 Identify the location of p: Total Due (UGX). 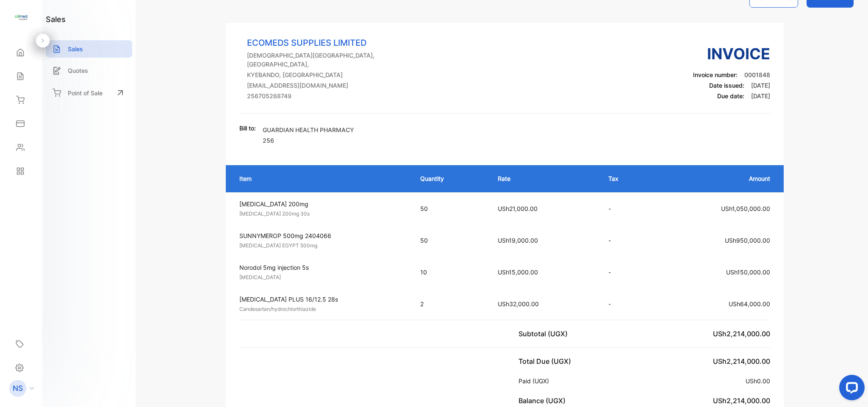
(547, 361).